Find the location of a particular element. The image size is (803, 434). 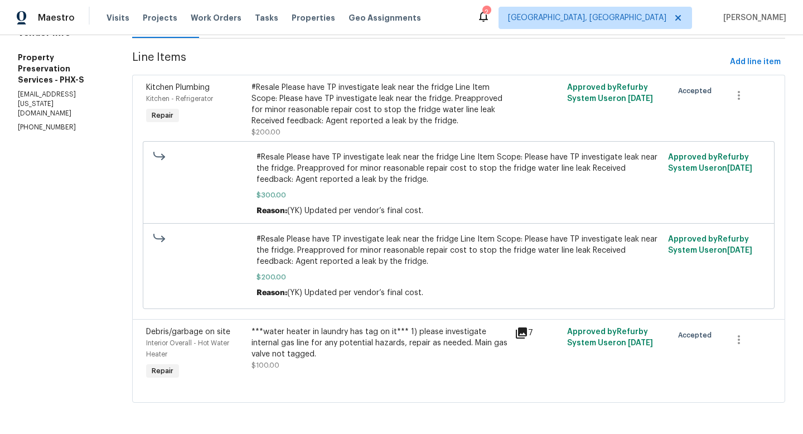

div: #Resale Please have TP investigate leak near the fridge Line Item Scope: Please have TP investiga... is located at coordinates (380, 104).